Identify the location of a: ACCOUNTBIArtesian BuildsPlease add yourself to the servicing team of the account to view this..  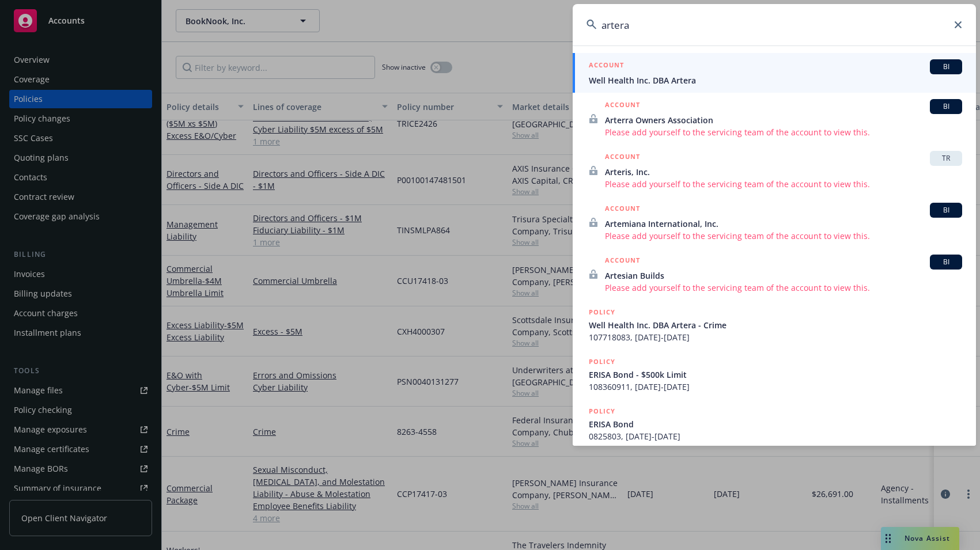
(774, 275).